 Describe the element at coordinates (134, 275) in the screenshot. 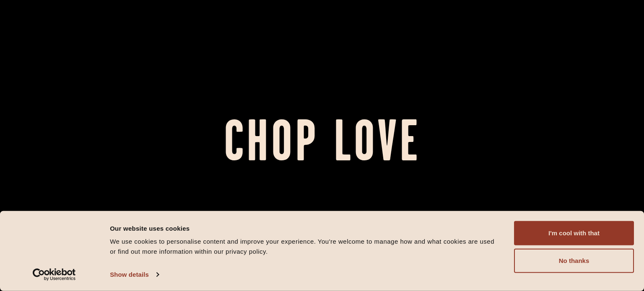

I see `a: Show details` at that location.